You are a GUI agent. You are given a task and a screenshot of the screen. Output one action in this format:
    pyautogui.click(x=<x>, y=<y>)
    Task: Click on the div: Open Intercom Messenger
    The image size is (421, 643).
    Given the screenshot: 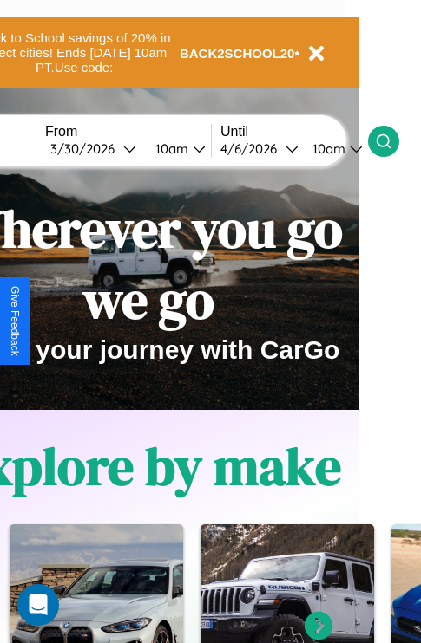 What is the action you would take?
    pyautogui.click(x=38, y=605)
    